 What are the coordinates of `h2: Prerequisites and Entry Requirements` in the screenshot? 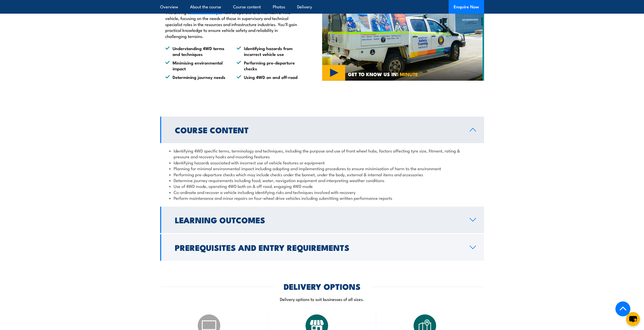 It's located at (318, 247).